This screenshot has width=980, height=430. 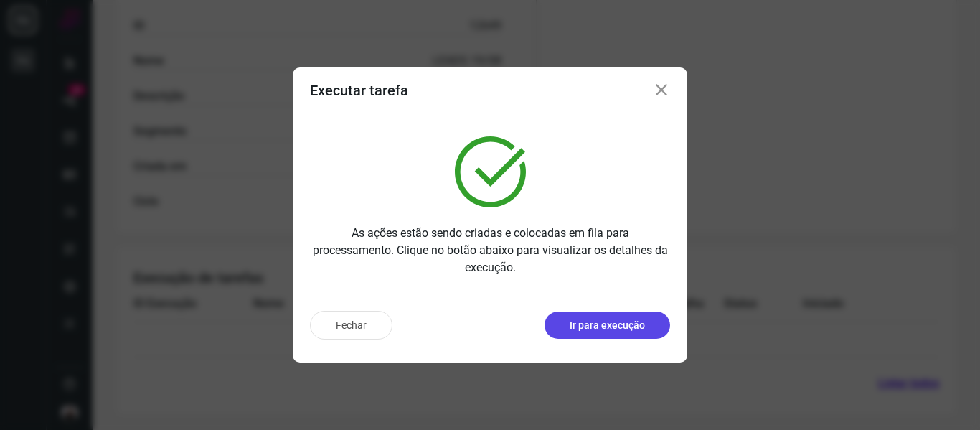 I want to click on p: Ir para execução, so click(x=607, y=325).